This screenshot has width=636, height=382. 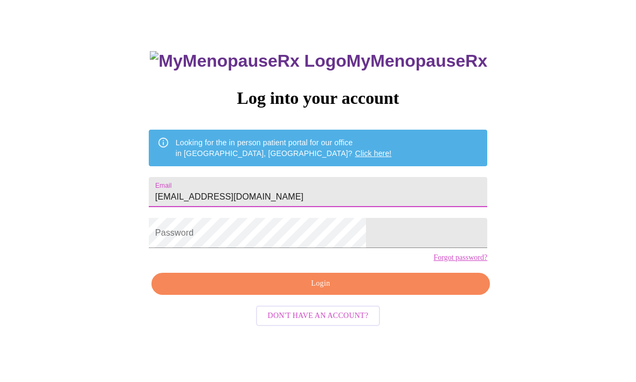 I want to click on span: Don't have an account?, so click(x=318, y=317).